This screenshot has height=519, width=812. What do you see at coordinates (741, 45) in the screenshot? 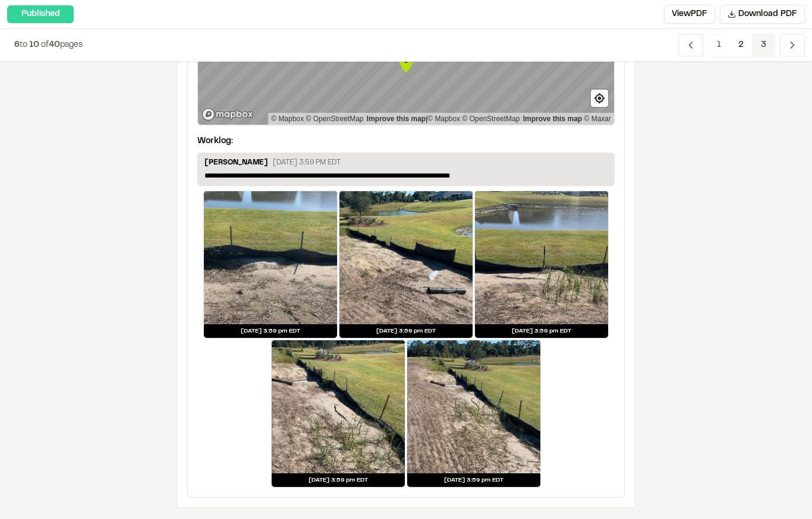
I see `nav: Navigation` at bounding box center [741, 45].